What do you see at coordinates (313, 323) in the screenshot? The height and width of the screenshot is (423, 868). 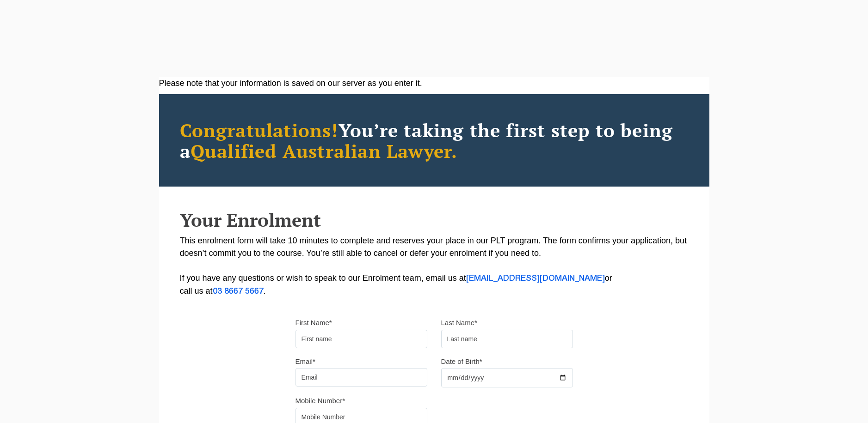 I see `label: First Name*` at bounding box center [313, 323].